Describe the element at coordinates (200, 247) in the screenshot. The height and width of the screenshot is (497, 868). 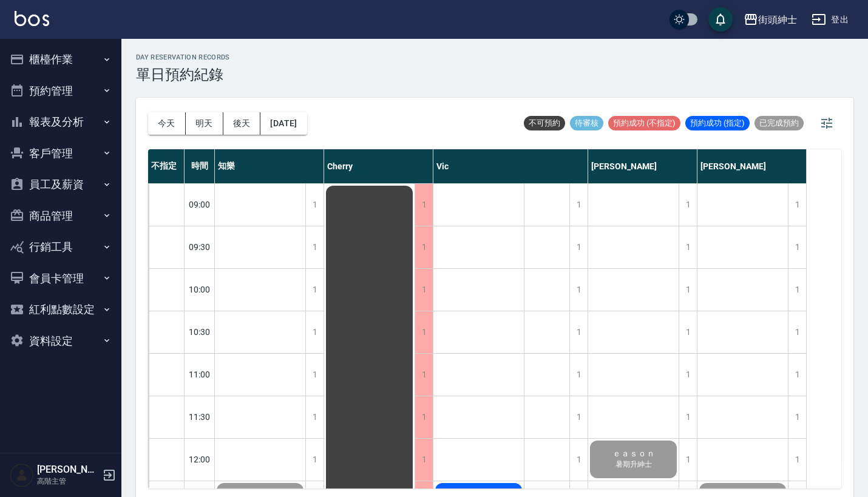
I see `div: 09:30` at that location.